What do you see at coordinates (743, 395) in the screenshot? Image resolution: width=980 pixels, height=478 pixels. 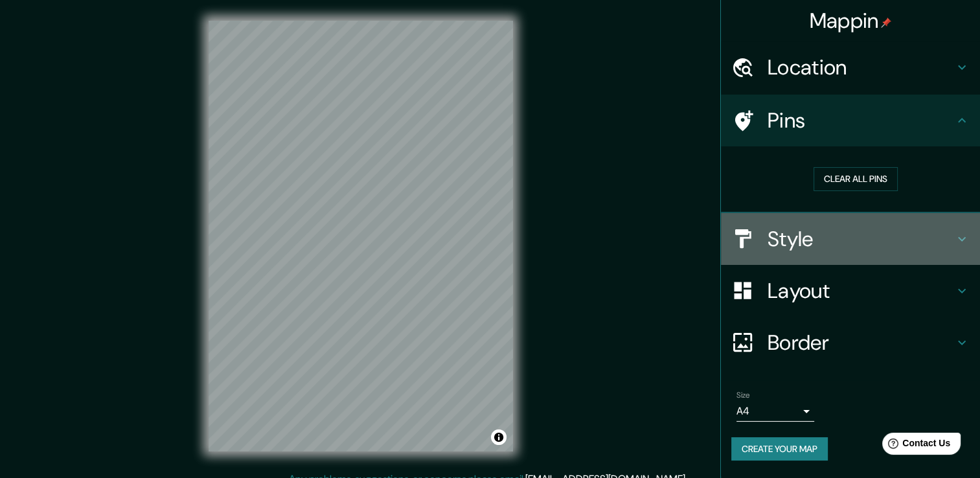 I see `label: Size` at bounding box center [743, 395].